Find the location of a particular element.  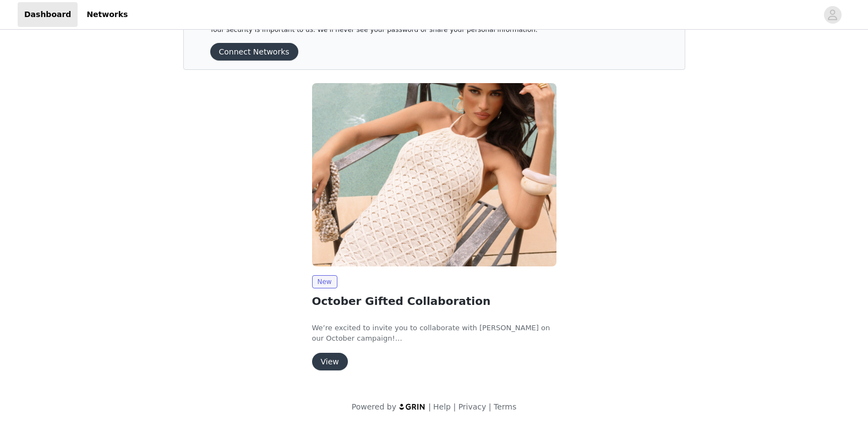

span: Powered by is located at coordinates (374, 407).